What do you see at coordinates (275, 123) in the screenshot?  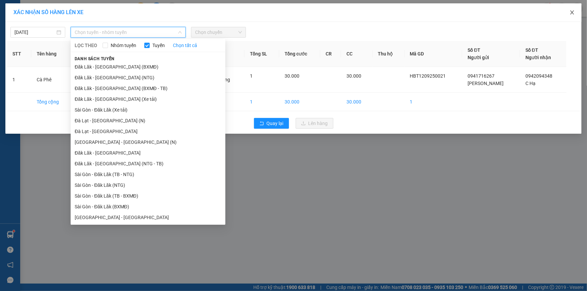 I see `span: Quay lại` at bounding box center [275, 123].